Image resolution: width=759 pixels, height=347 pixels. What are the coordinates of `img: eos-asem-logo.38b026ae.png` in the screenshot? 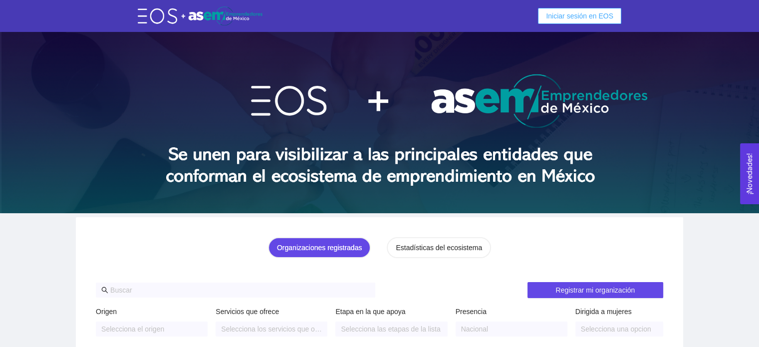 It's located at (200, 15).